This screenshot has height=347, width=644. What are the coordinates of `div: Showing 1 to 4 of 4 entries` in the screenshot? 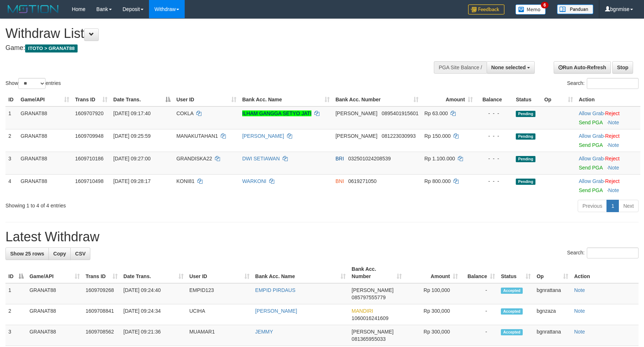 It's located at (134, 204).